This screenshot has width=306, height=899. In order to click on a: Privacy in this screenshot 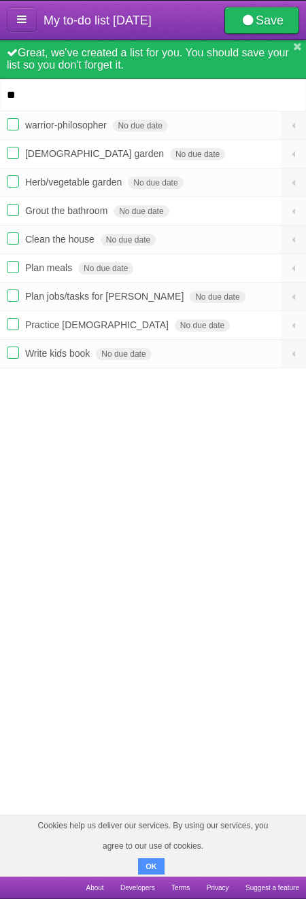, I will do `click(217, 887)`.